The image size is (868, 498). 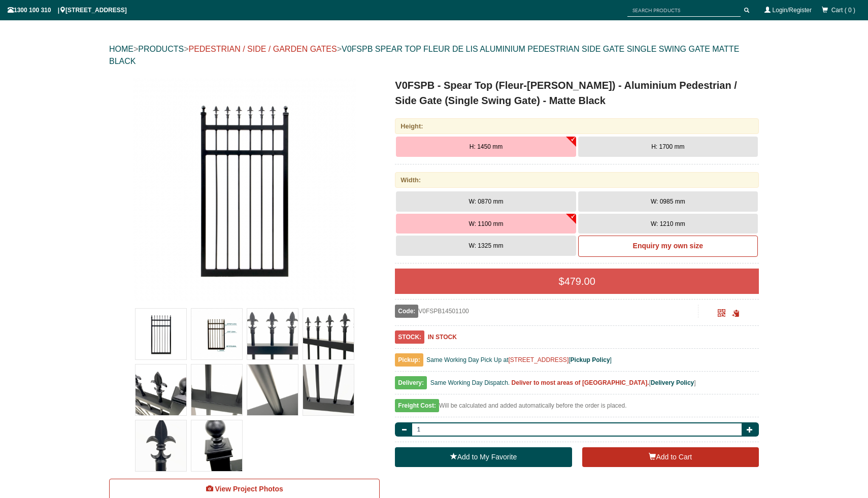 I want to click on a: Login/Register, so click(x=792, y=10).